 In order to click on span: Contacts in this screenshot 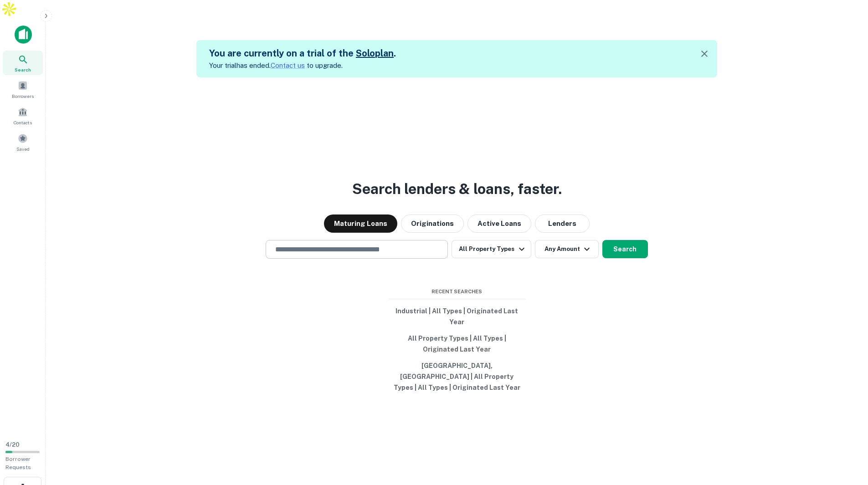, I will do `click(22, 123)`.